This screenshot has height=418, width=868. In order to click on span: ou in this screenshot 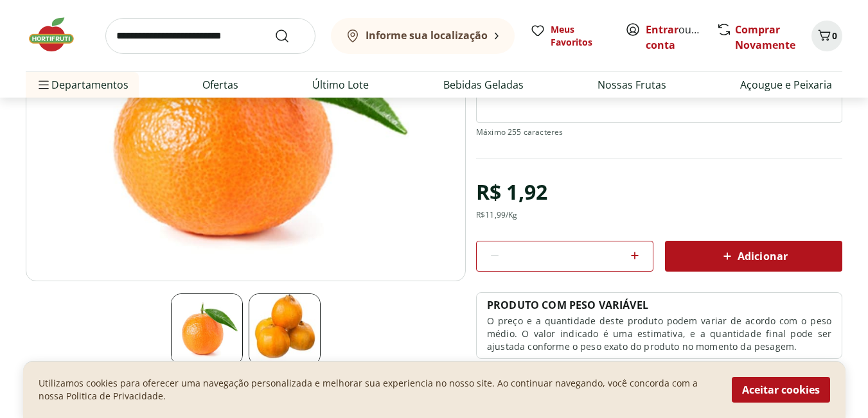, I will do `click(674, 37)`.